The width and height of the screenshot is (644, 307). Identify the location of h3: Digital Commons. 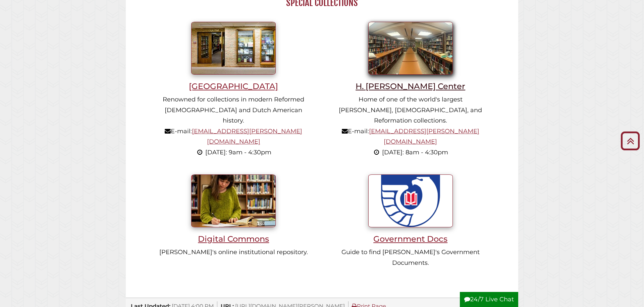
(233, 239).